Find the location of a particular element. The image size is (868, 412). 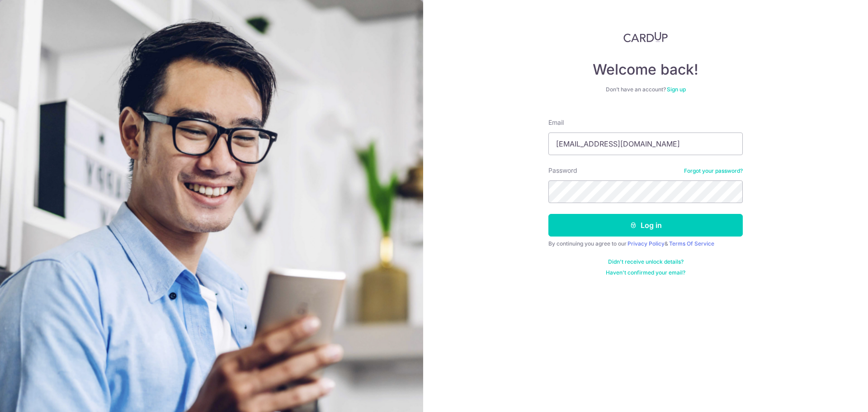

input: Enter your Email is located at coordinates (645, 144).